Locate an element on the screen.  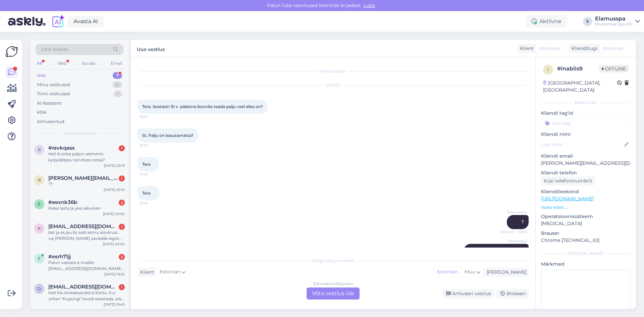
div: 3 is located at coordinates (122, 257).